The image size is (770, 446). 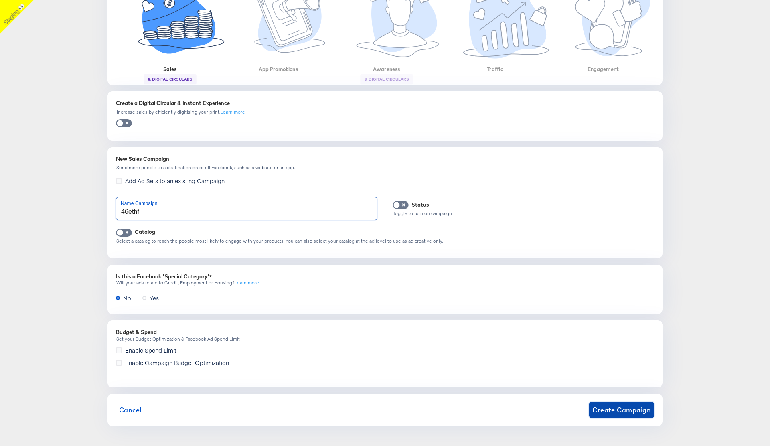 I want to click on span: Cancel, so click(x=130, y=410).